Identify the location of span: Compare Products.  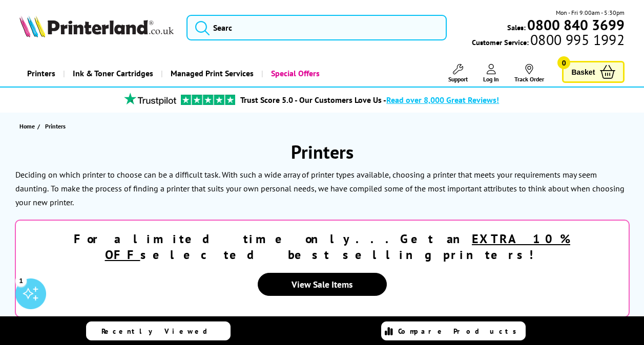
(460, 331).